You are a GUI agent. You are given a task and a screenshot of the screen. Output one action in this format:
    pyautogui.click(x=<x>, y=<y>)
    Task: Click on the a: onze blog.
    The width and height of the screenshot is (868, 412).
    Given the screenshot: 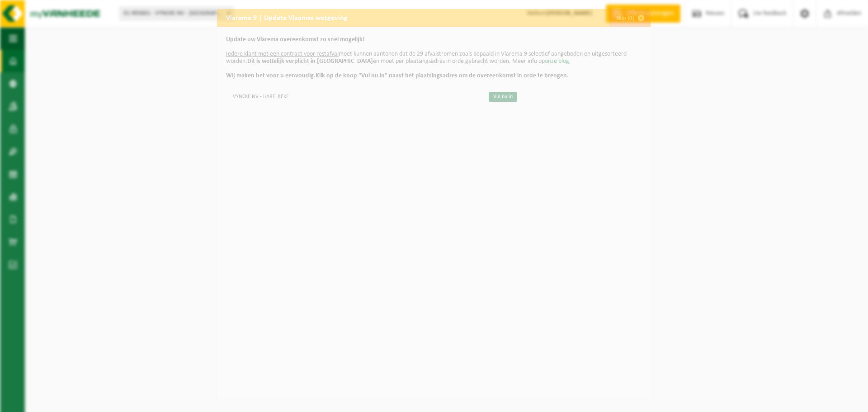 What is the action you would take?
    pyautogui.click(x=558, y=61)
    